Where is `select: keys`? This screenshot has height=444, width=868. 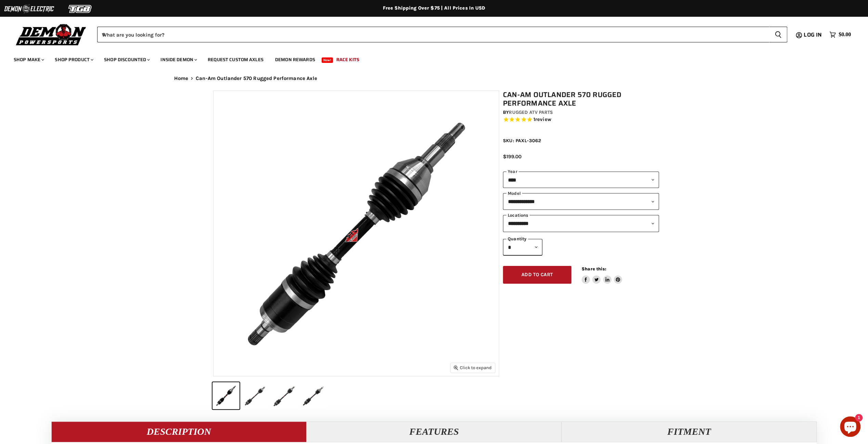 select: keys is located at coordinates (581, 223).